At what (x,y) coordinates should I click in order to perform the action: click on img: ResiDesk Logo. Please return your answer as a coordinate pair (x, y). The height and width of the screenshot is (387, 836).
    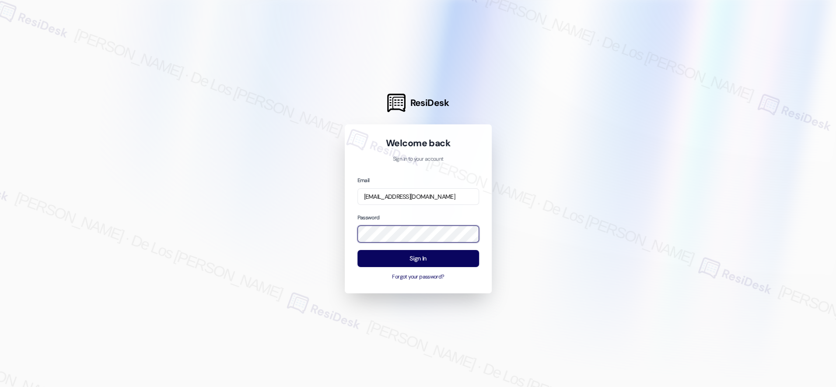
    Looking at the image, I should click on (396, 103).